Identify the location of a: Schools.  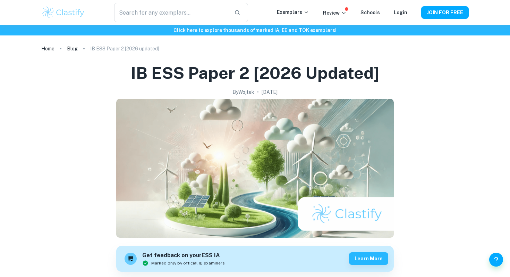
(371, 13).